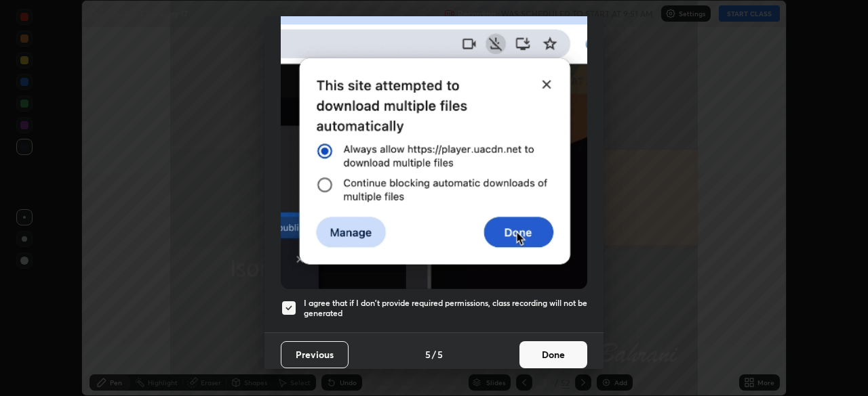  I want to click on button: Done, so click(553, 355).